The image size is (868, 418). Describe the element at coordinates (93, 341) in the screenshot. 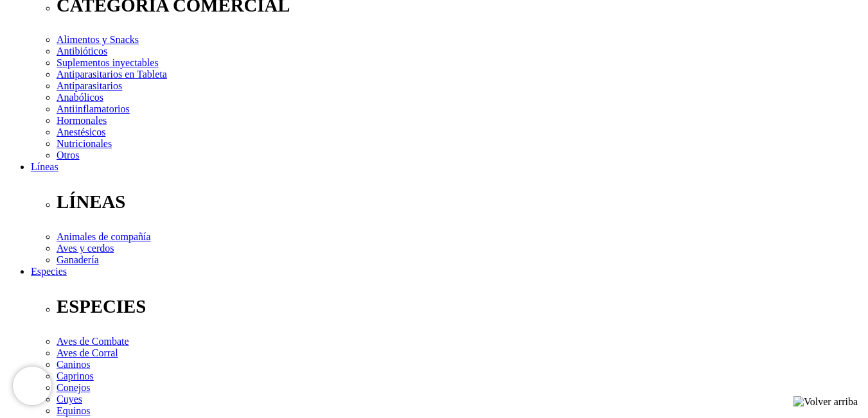

I see `span: Aves de Combate` at that location.